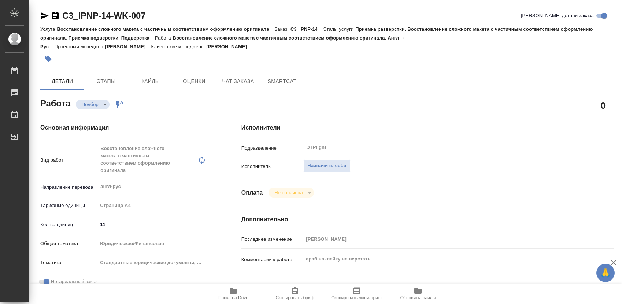  Describe the element at coordinates (126, 128) in the screenshot. I see `h4: Основная информация` at that location.